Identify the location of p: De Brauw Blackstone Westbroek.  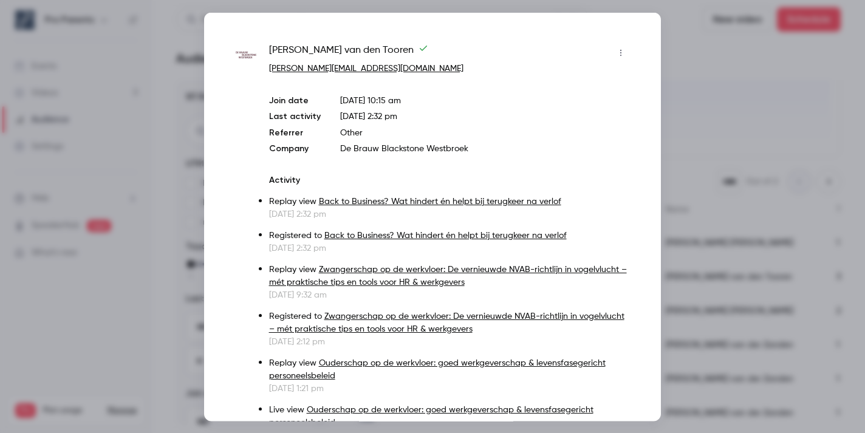
(485, 148).